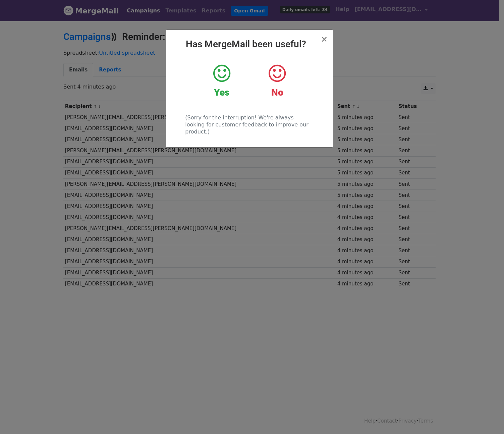  Describe the element at coordinates (222, 92) in the screenshot. I see `strong: Yes` at that location.